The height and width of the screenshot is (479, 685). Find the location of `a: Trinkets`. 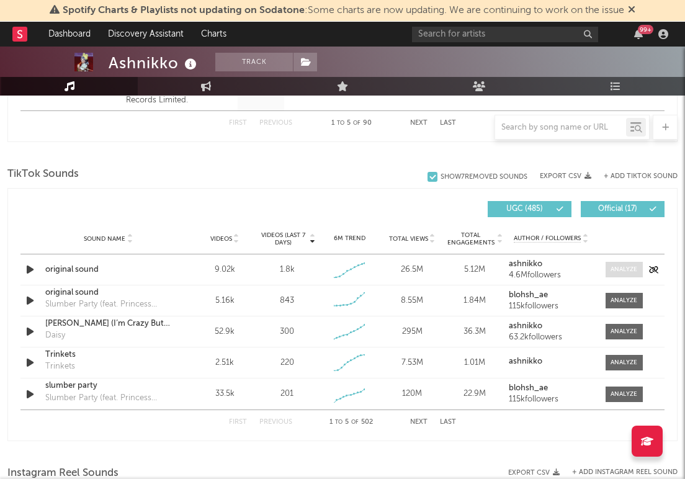

a: Trinkets is located at coordinates (109, 355).